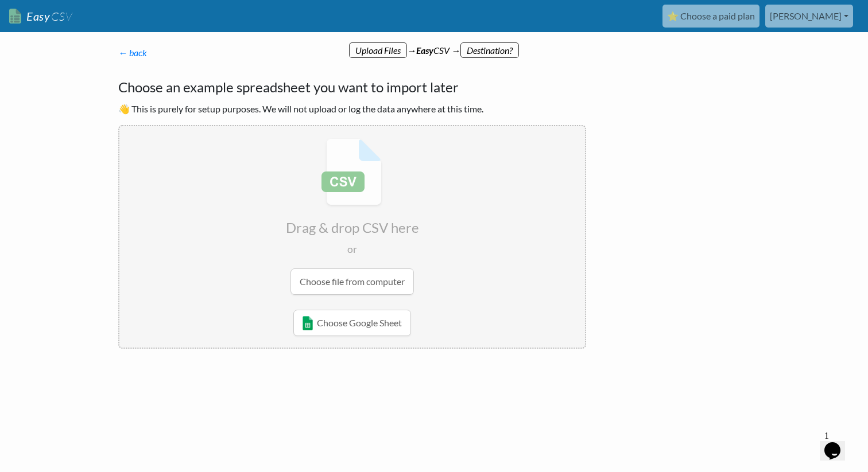 The image size is (868, 472). I want to click on span: 1, so click(7, 9).